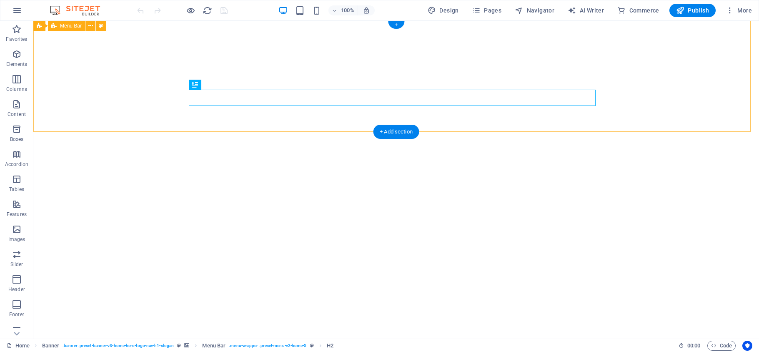 The width and height of the screenshot is (759, 352). Describe the element at coordinates (207, 10) in the screenshot. I see `i: Reload page` at that location.